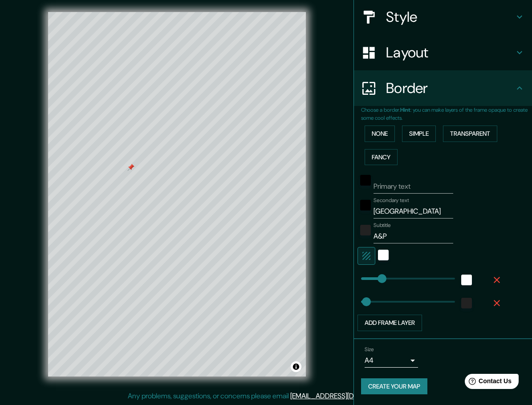 The width and height of the screenshot is (532, 405). I want to click on div: Border, so click(443, 88).